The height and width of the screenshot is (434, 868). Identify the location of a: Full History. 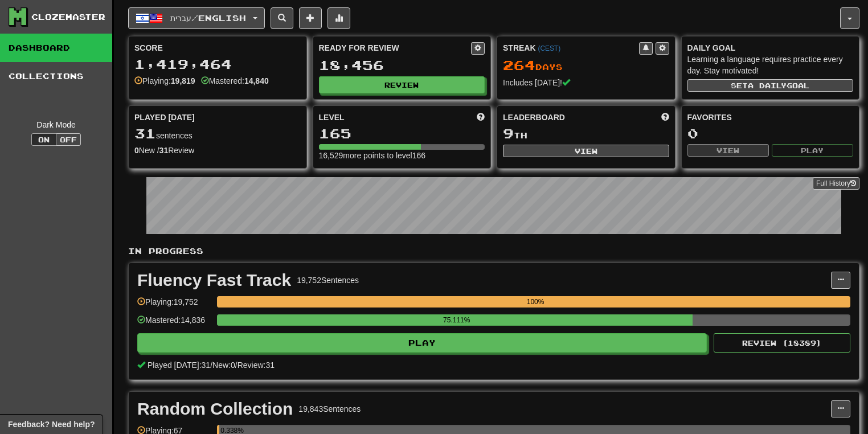
(836, 184).